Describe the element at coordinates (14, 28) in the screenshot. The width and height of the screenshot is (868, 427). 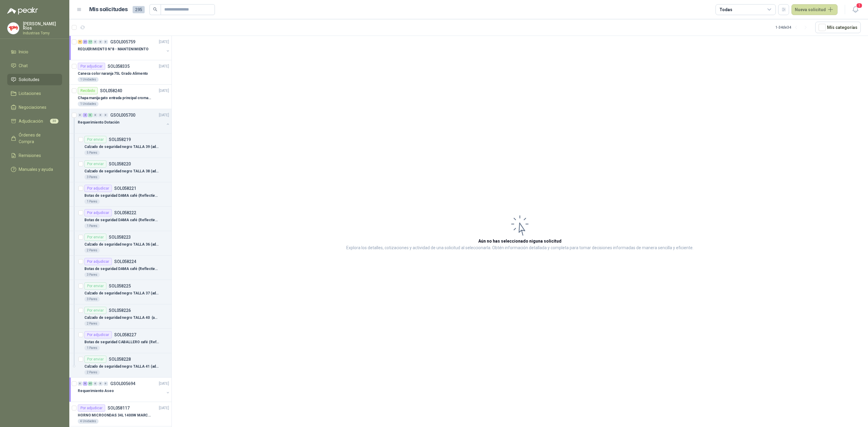
I see `img: Company Logo` at that location.